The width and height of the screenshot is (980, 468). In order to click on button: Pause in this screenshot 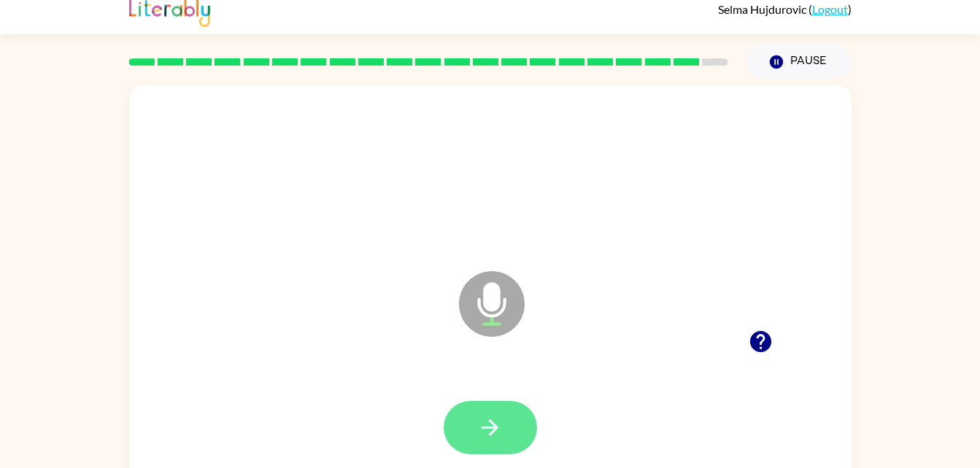, I will do `click(799, 62)`.